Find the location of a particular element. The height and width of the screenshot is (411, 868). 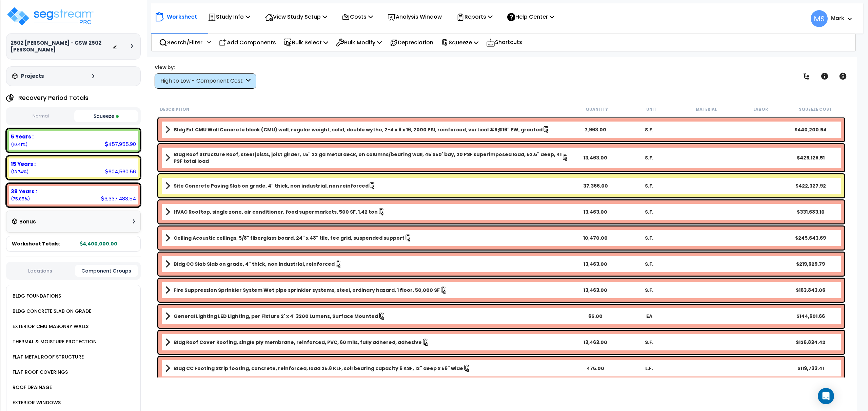

b: 4,400,000.00 is located at coordinates (99, 244).